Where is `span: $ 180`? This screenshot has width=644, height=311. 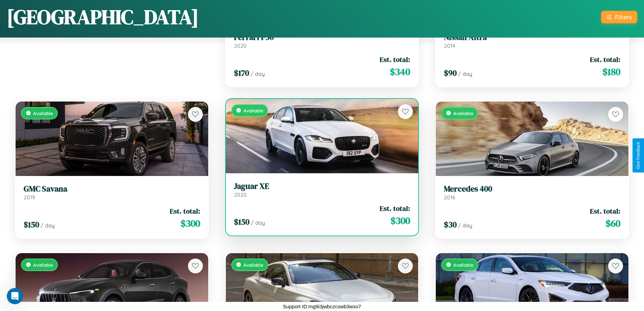
span: $ 180 is located at coordinates (611, 72).